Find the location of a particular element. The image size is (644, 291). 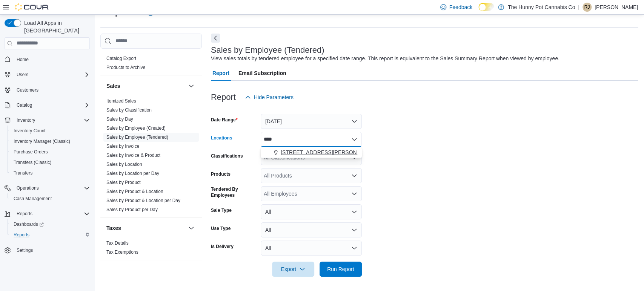

button: Next is located at coordinates (215, 38).